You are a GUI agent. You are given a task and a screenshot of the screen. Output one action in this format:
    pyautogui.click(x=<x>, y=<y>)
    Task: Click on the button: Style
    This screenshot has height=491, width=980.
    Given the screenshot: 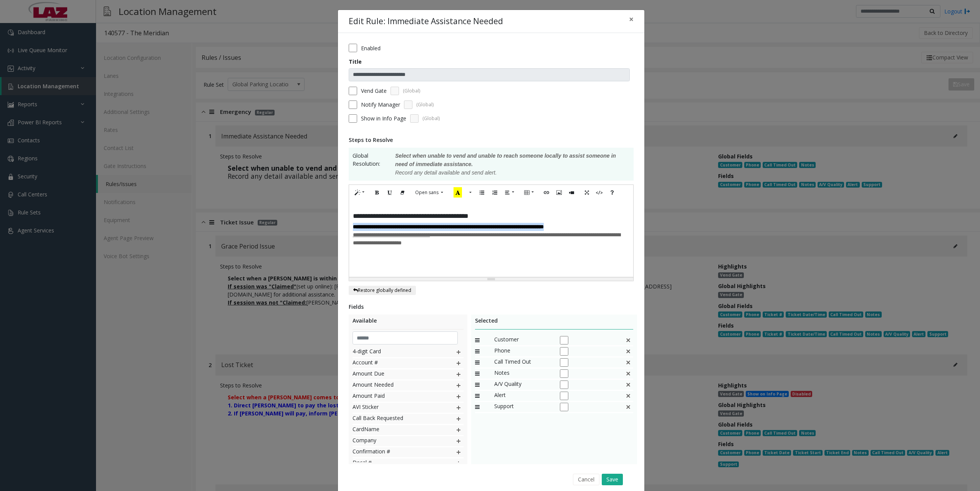 What is the action you would take?
    pyautogui.click(x=360, y=193)
    